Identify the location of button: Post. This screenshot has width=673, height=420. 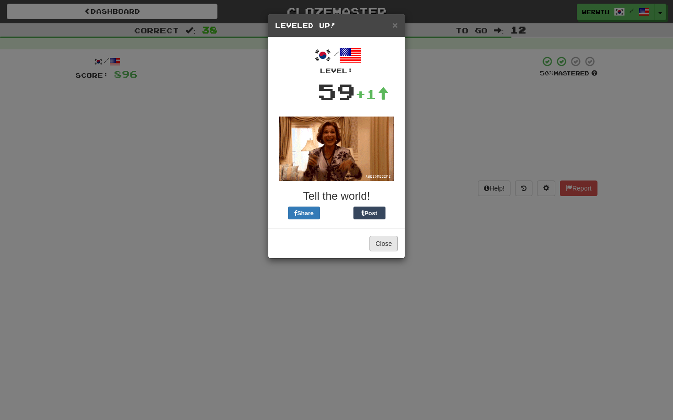
(369, 213).